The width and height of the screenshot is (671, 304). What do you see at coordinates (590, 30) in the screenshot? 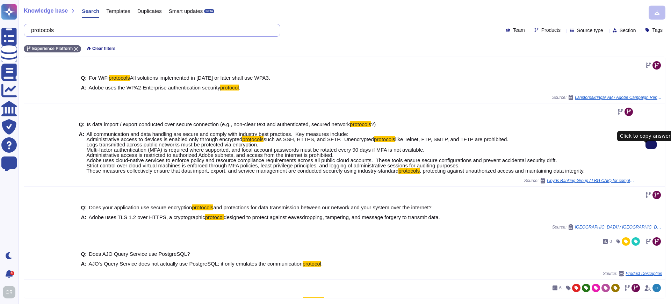
I see `span: Source type` at bounding box center [590, 30].